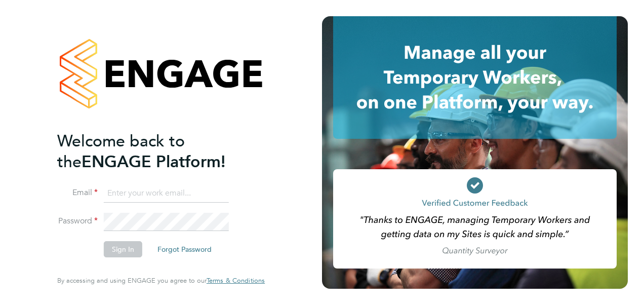  I want to click on a: Terms & Conditions, so click(236, 280).